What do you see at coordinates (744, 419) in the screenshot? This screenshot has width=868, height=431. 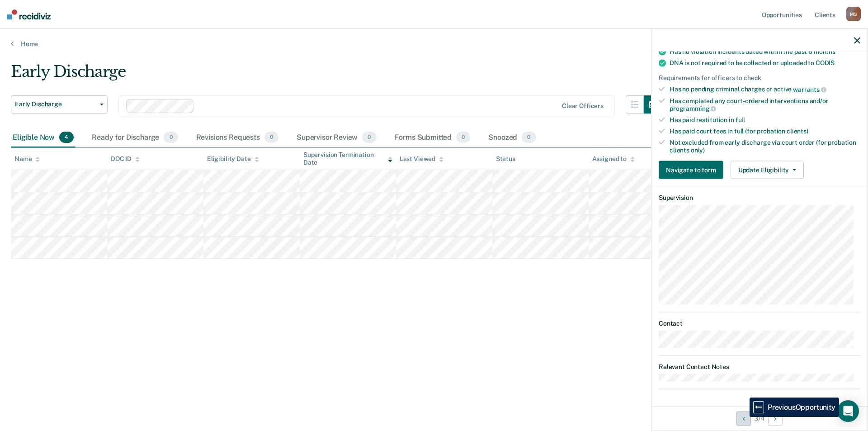 I see `button: Previous Opportunity` at bounding box center [744, 419].